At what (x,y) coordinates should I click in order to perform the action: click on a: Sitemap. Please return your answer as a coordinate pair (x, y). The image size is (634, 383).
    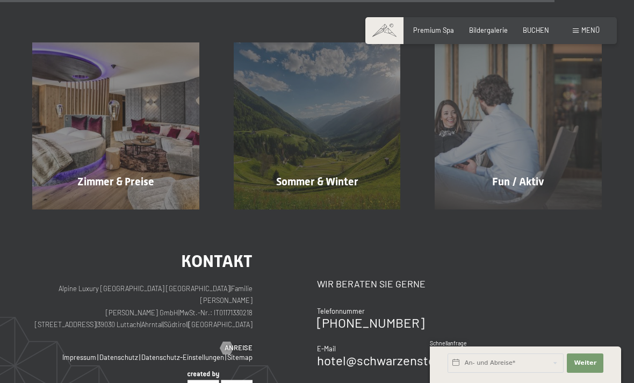
    Looking at the image, I should click on (240, 357).